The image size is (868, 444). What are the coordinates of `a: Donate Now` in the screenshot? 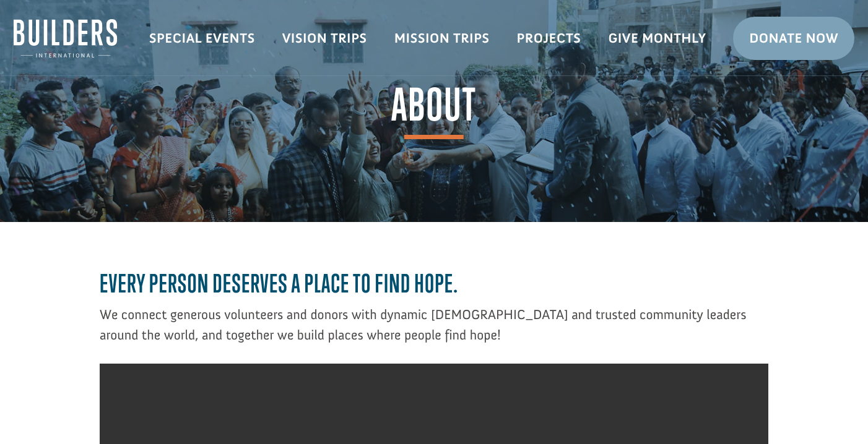 It's located at (793, 38).